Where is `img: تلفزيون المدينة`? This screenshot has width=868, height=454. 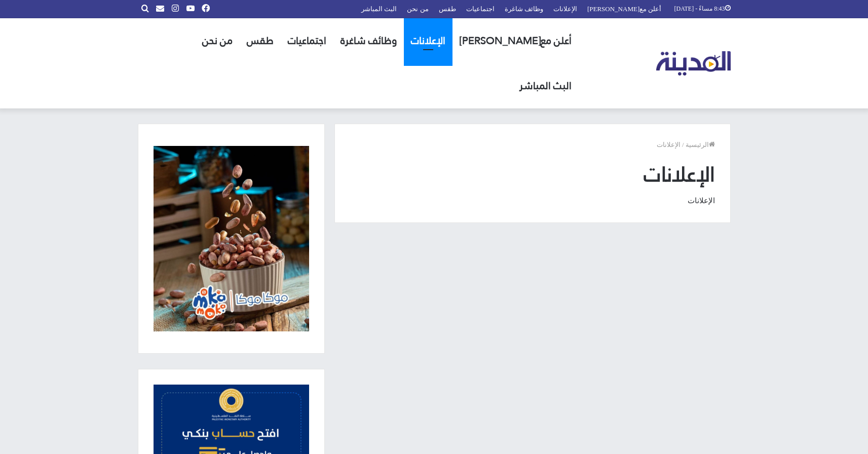
img: تلفزيون المدينة is located at coordinates (693, 64).